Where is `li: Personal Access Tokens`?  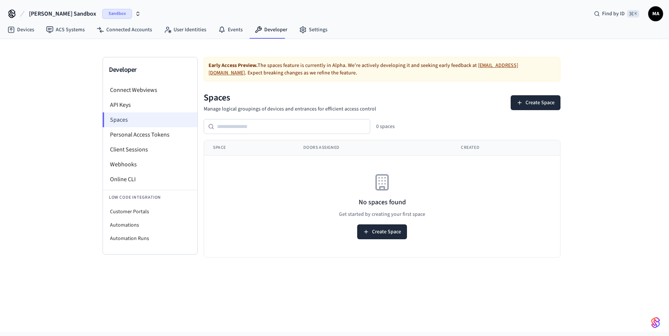 li: Personal Access Tokens is located at coordinates (150, 135).